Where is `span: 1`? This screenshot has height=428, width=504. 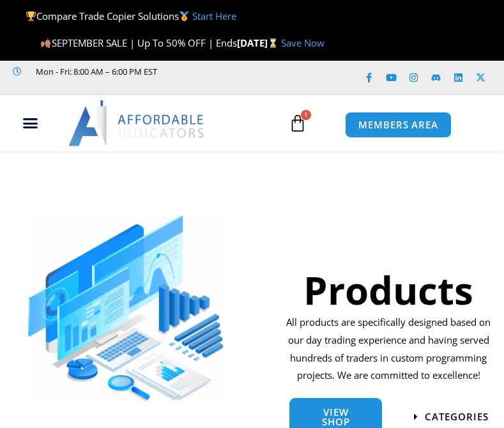
span: 1 is located at coordinates (306, 115).